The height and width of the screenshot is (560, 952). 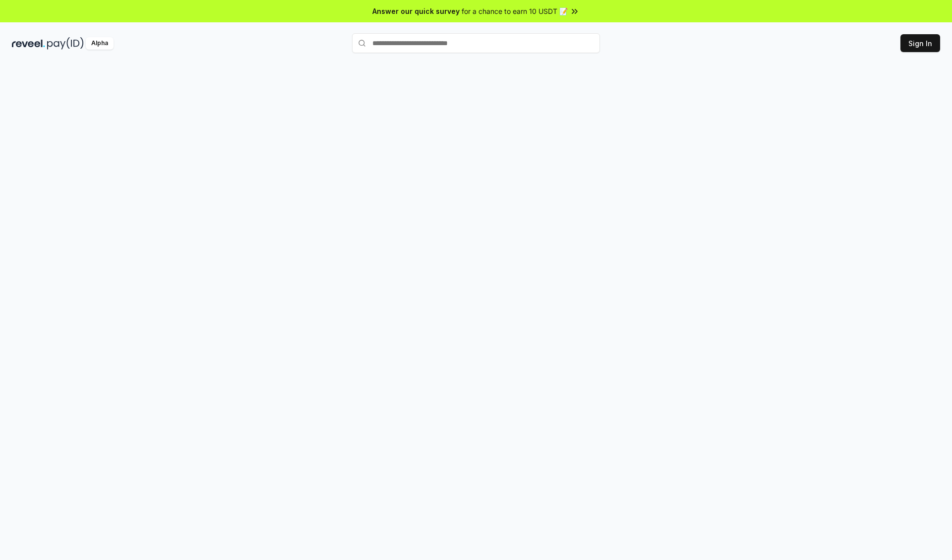 What do you see at coordinates (416, 11) in the screenshot?
I see `span: Answer our quick survey` at bounding box center [416, 11].